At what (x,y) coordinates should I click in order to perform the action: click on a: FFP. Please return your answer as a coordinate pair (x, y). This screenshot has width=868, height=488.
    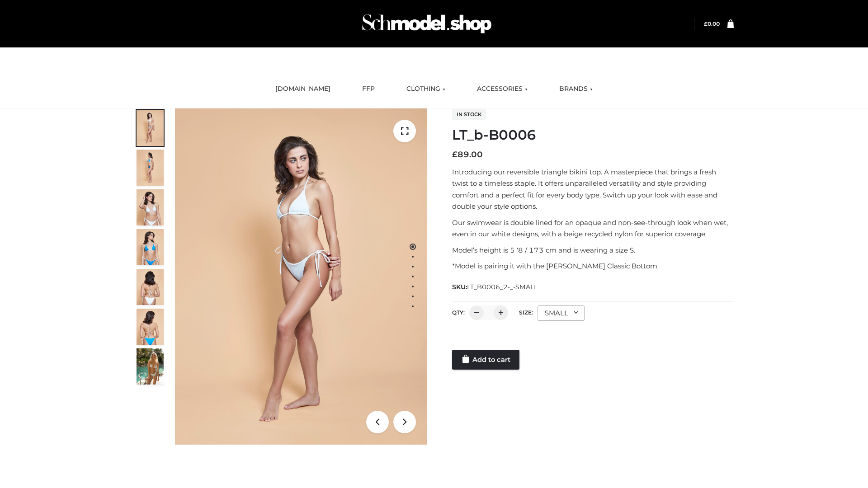
    Looking at the image, I should click on (368, 89).